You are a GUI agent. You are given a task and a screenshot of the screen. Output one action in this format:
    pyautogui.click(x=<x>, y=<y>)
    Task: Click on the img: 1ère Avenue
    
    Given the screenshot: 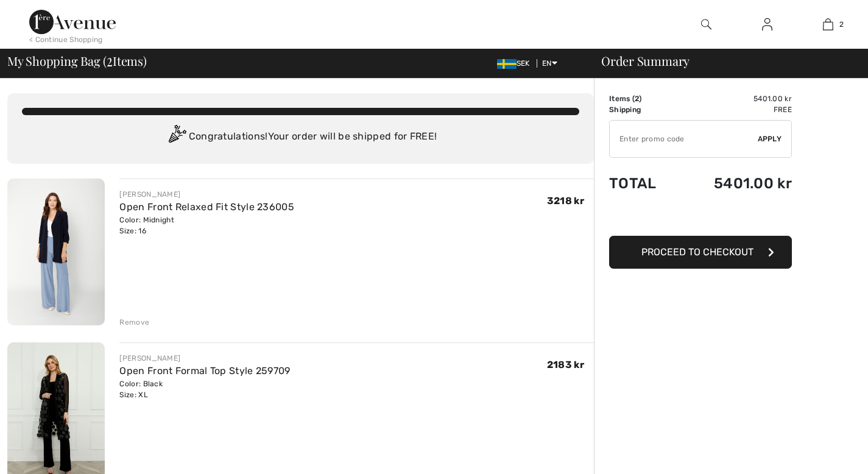 What is the action you would take?
    pyautogui.click(x=72, y=22)
    